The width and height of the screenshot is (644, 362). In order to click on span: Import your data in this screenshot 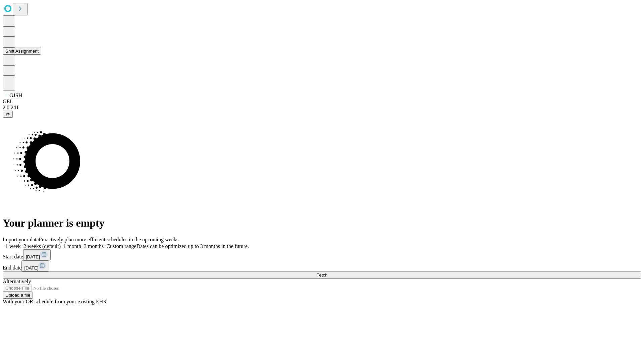, I will do `click(21, 239)`.